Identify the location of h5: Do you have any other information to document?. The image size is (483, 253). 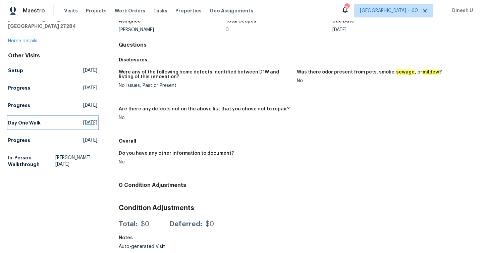
(176, 153).